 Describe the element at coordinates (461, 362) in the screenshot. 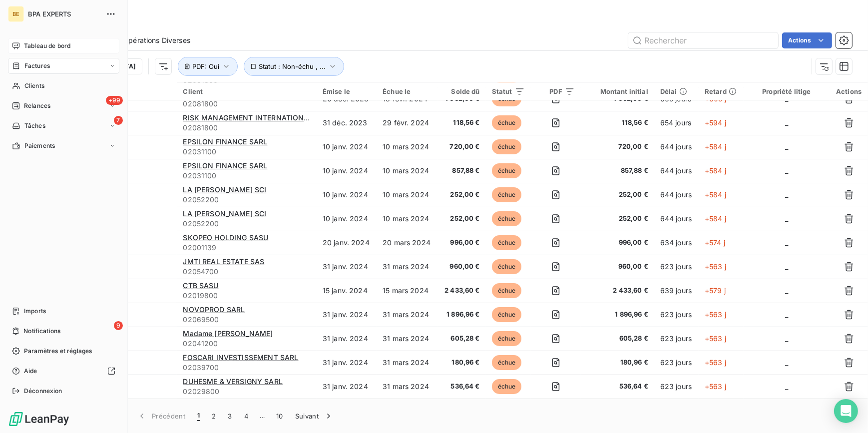

I see `span: 180,96 €` at that location.